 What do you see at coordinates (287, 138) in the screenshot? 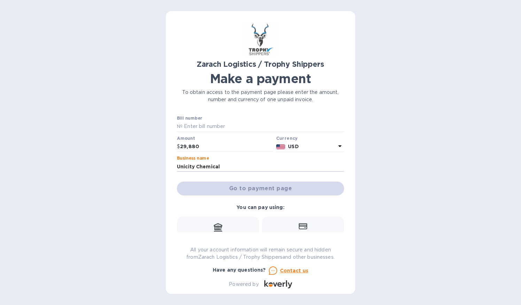
I see `b: Currency` at bounding box center [287, 138].